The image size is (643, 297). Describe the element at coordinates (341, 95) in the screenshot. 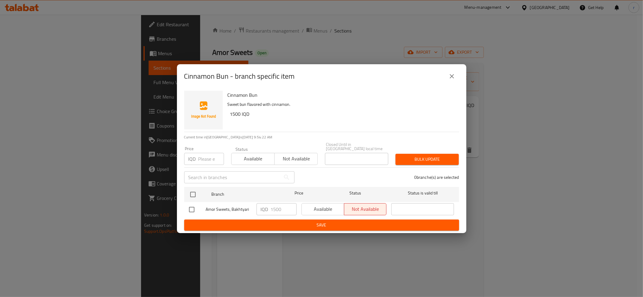

I see `h6: Cinnamon Bun` at that location.